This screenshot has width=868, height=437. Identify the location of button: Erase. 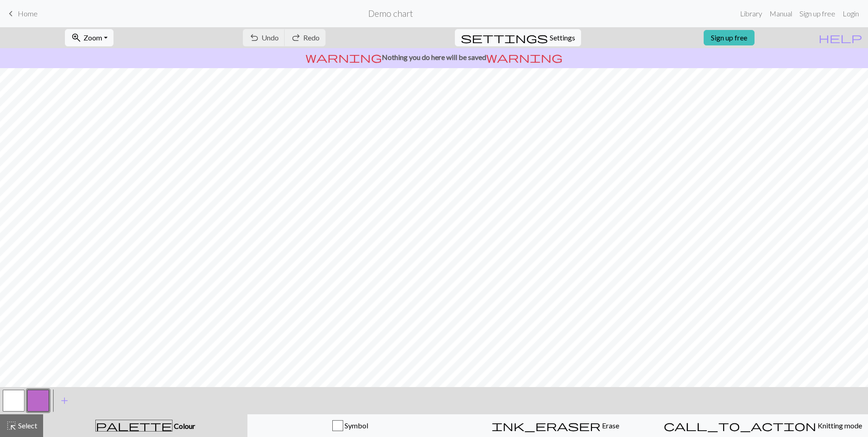
(556, 426).